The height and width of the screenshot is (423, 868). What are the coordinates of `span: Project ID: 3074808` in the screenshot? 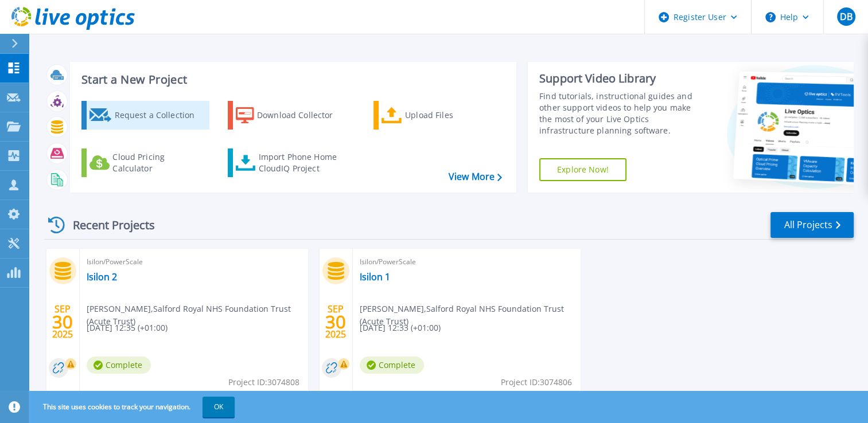 It's located at (264, 383).